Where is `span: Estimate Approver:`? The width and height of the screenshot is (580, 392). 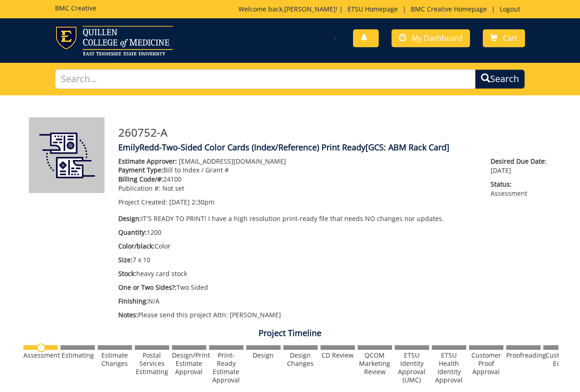 span: Estimate Approver: is located at coordinates (148, 161).